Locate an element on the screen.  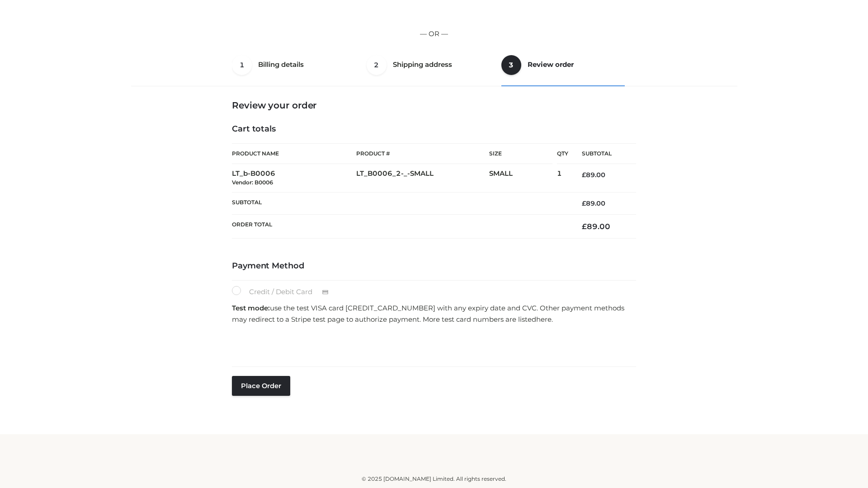
th: Order Total is located at coordinates (400, 227).